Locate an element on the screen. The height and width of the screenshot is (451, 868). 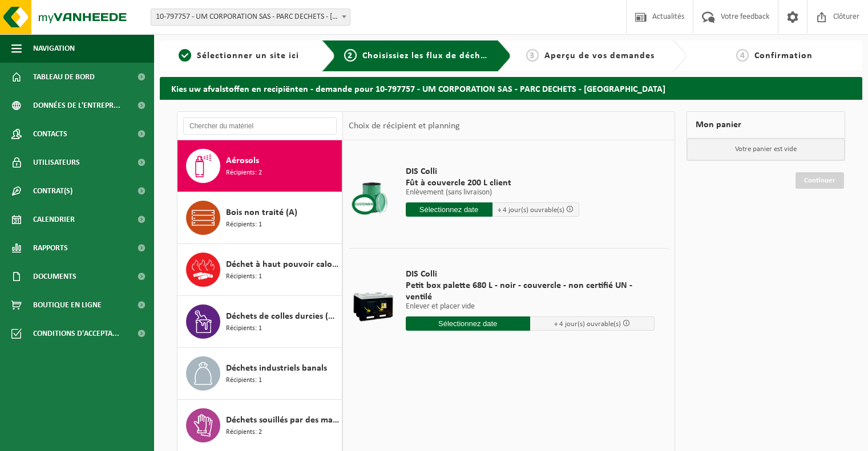
span: Aperçu de vos demandes is located at coordinates (599, 56).